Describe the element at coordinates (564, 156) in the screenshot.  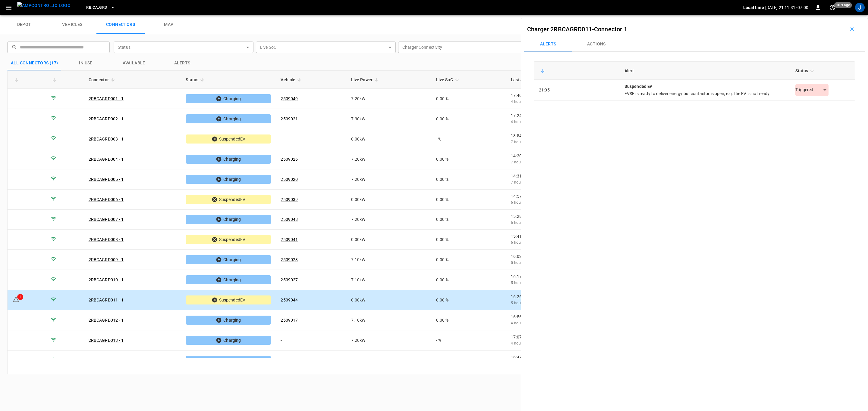
I see `p: 14:20` at that location.